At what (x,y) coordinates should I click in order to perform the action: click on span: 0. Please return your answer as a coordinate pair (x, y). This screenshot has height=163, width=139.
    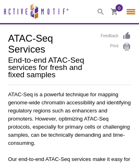
    Looking at the image, I should click on (119, 8).